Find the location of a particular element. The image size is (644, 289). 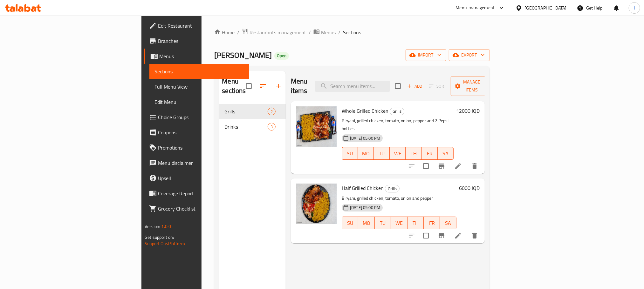

span: TU is located at coordinates (383, 223).